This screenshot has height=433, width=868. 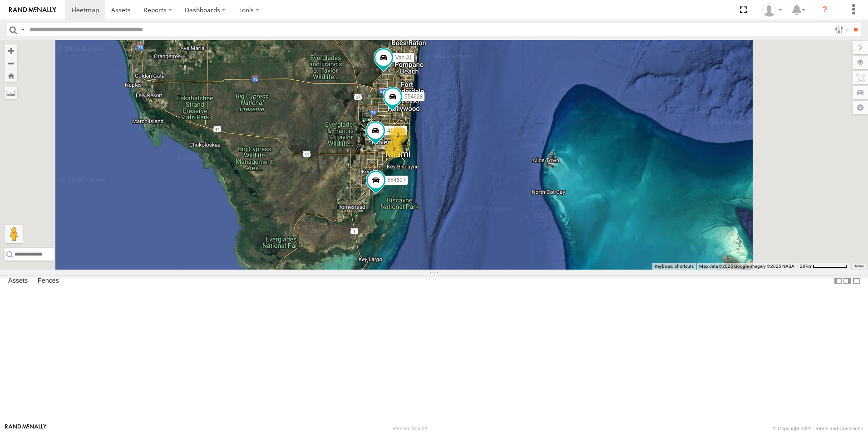 I want to click on span: Map data ©2025 Google Imagery ©2025 NASA, so click(x=747, y=266).